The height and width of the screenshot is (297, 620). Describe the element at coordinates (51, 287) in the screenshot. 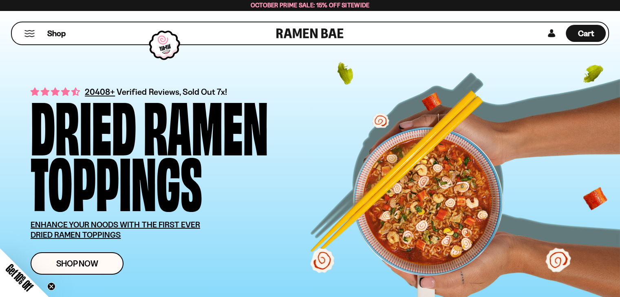

I see `button: Close teaser` at that location.